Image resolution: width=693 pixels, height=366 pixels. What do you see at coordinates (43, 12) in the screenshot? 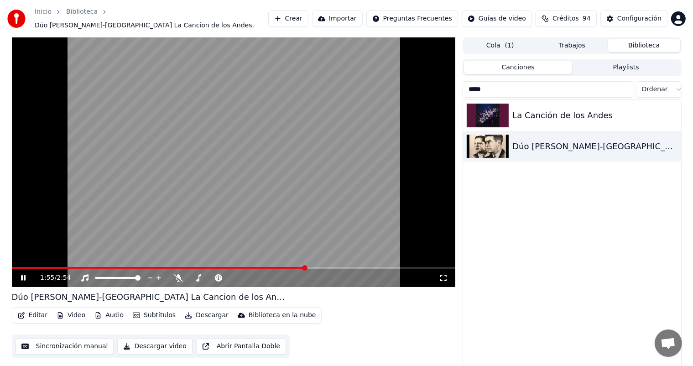
I see `a: Inicio` at bounding box center [43, 12].